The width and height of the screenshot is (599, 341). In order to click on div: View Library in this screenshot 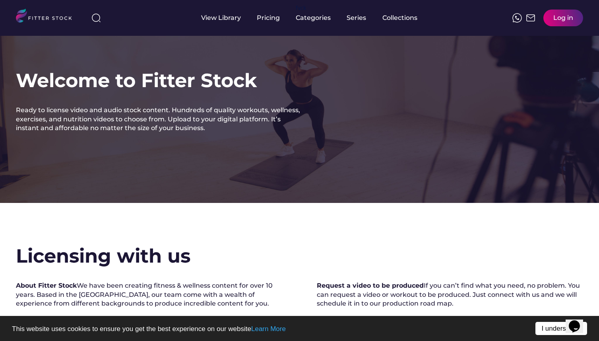, I will do `click(221, 18)`.